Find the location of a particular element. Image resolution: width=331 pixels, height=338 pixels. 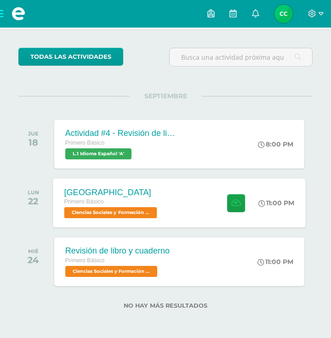

div: 24 is located at coordinates (33, 260).